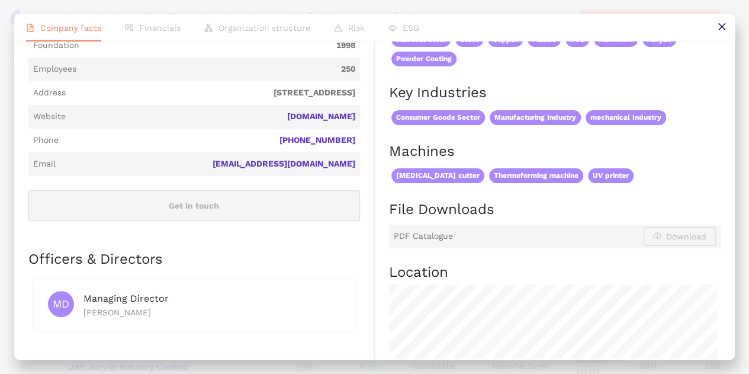 Image resolution: width=749 pixels, height=374 pixels. I want to click on span: Manufacturing Industry, so click(535, 117).